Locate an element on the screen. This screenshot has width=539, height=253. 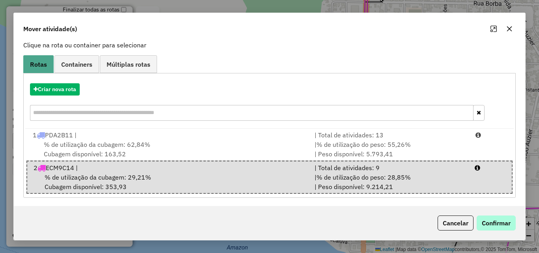
span: % de utilização do peso: 28,85% is located at coordinates (363, 177).